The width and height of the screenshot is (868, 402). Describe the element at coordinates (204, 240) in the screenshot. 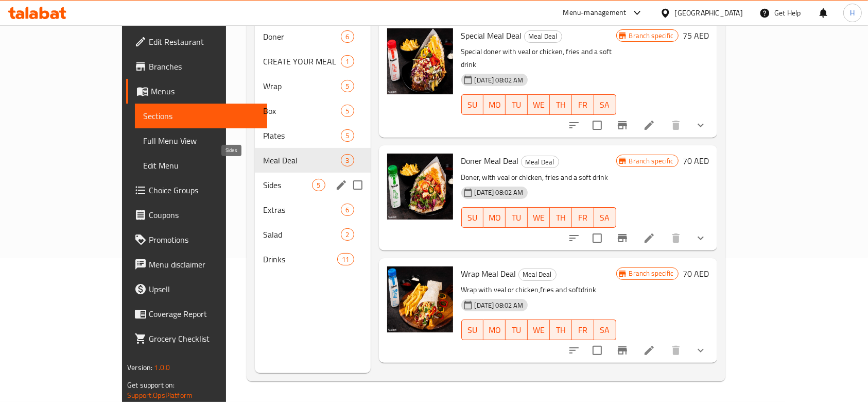

I see `span: Promotions` at that location.